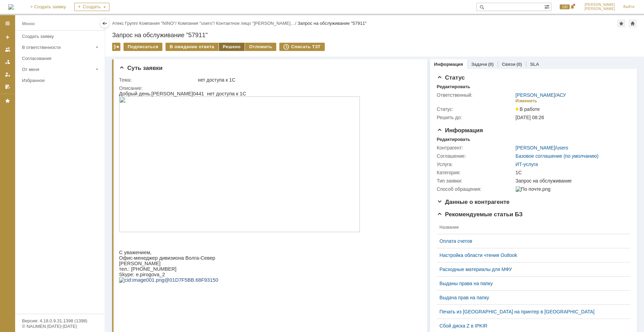  What do you see at coordinates (531, 298) in the screenshot?
I see `div: Выдача прав на папку` at bounding box center [531, 298].